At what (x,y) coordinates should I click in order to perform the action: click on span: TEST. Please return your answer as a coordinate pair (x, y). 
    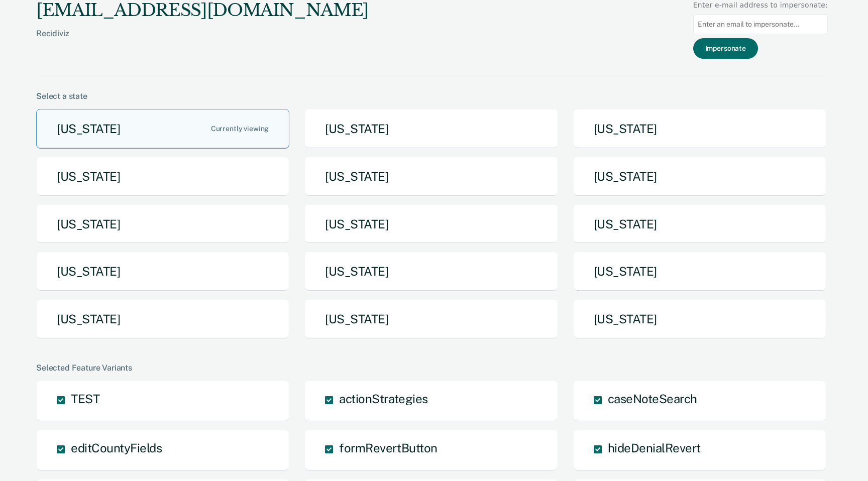
    Looking at the image, I should click on (85, 399).